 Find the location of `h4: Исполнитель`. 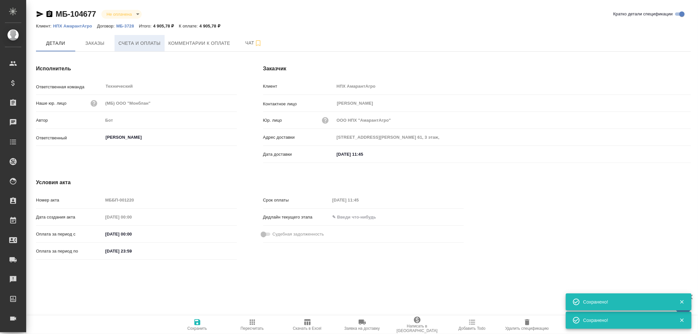

h4: Исполнитель is located at coordinates (137, 69).